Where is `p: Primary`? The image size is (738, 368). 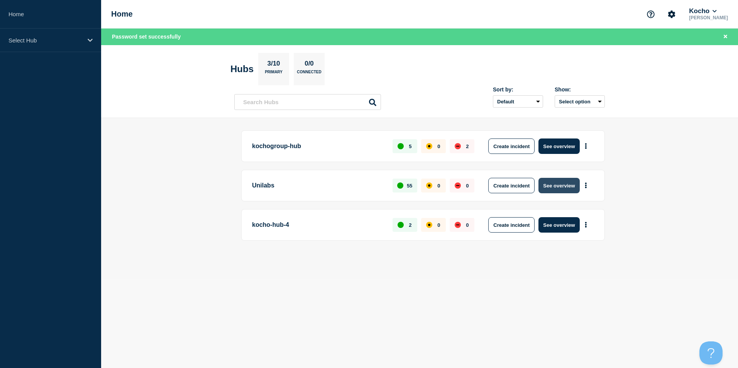
p: Primary is located at coordinates (274, 74).